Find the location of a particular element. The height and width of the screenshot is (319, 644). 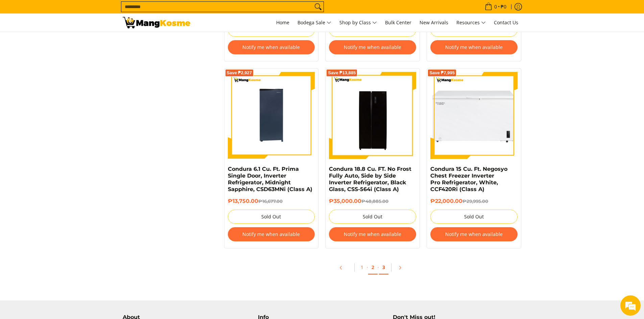

span: Save ₱7,995 is located at coordinates (442, 73).